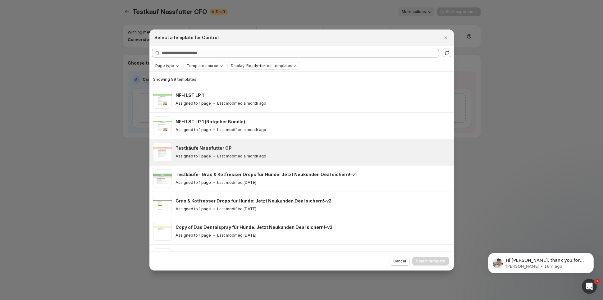 Image resolution: width=603 pixels, height=300 pixels. Describe the element at coordinates (446, 38) in the screenshot. I see `button: Close` at that location.